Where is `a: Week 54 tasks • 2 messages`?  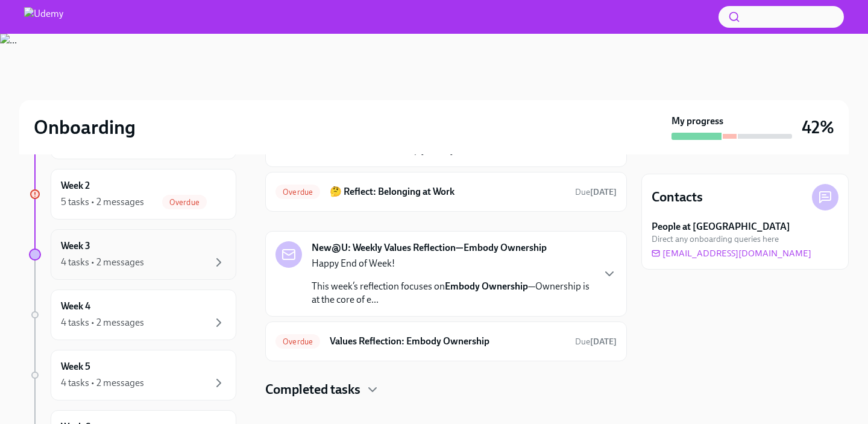 a: Week 54 tasks • 2 messages is located at coordinates (132, 375).